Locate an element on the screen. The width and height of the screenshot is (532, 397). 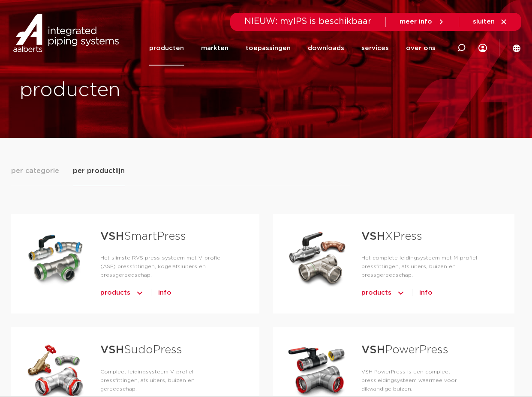
h1: producten is located at coordinates (141, 91).